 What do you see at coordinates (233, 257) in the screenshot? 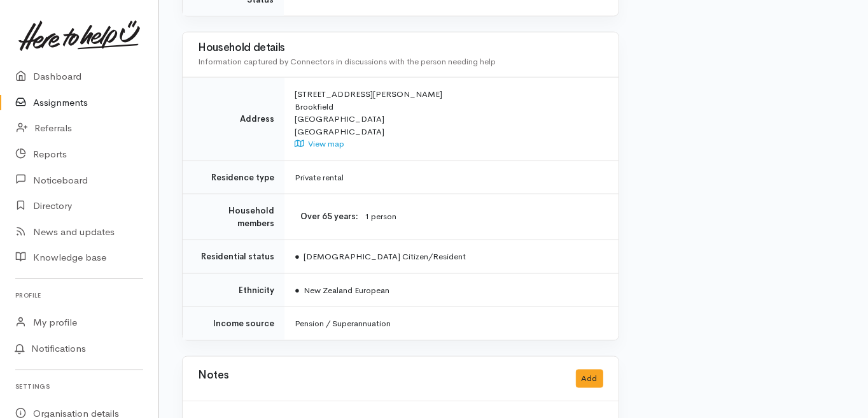
I see `td: Residential status` at bounding box center [233, 257].